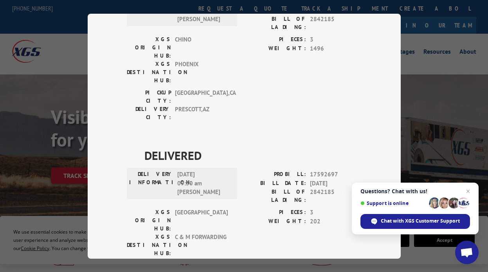 The width and height of the screenshot is (488, 272). What do you see at coordinates (201, 72) in the screenshot?
I see `span: PHOENIX` at bounding box center [201, 72].